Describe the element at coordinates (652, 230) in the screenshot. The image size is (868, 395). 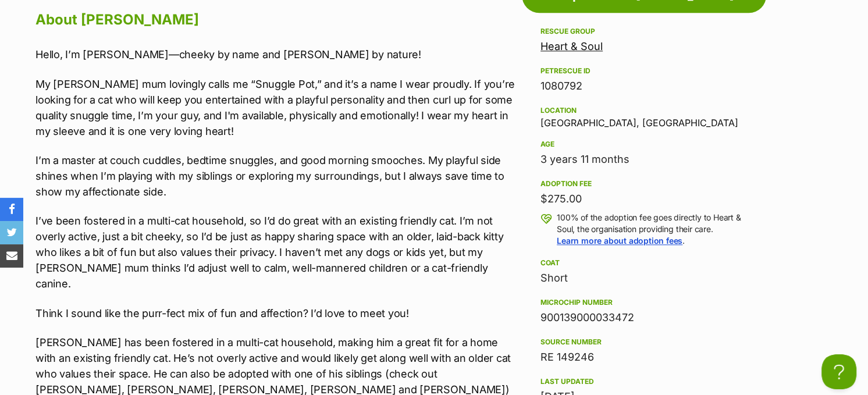
I see `p: 100% of the adoption fee goes directly to Heart & Soul, the organisation providing their care. .` at that location.